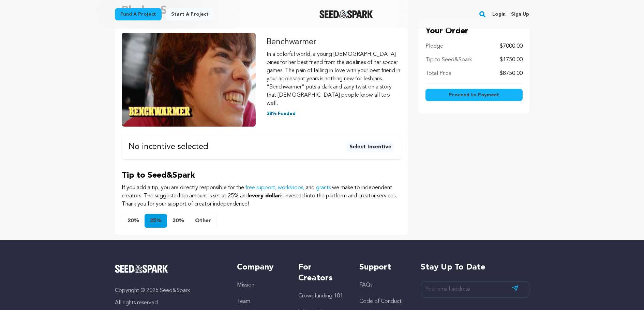 The height and width of the screenshot is (310, 644). What do you see at coordinates (264, 196) in the screenshot?
I see `span: every dollar` at bounding box center [264, 196].